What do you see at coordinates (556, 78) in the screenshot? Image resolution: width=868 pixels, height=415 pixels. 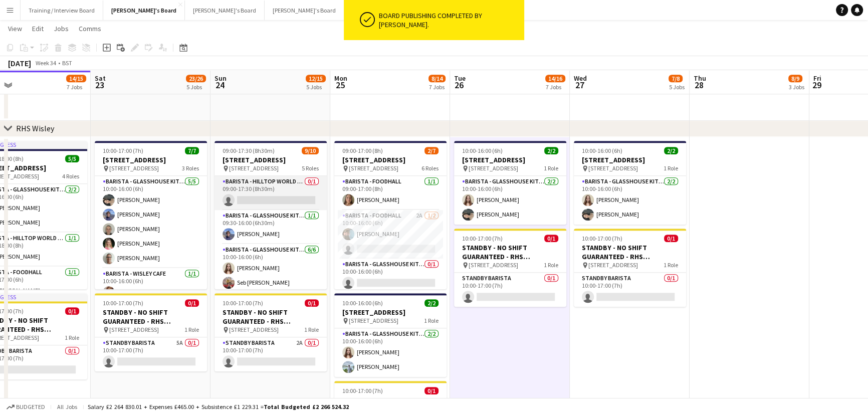 I see `span: 14/16` at bounding box center [556, 78].